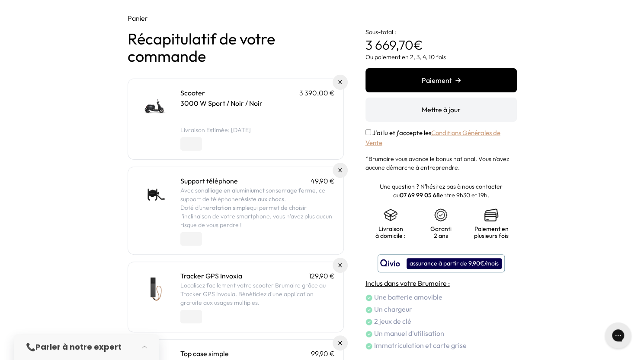  What do you see at coordinates (295, 190) in the screenshot?
I see `strong: serrage ferme` at bounding box center [295, 190].